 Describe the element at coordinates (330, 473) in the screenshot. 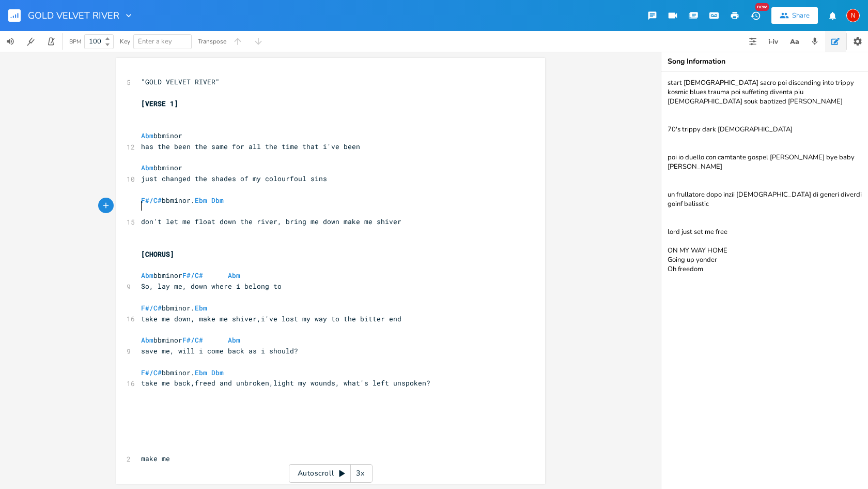

I see `div: Autoscroll` at that location.